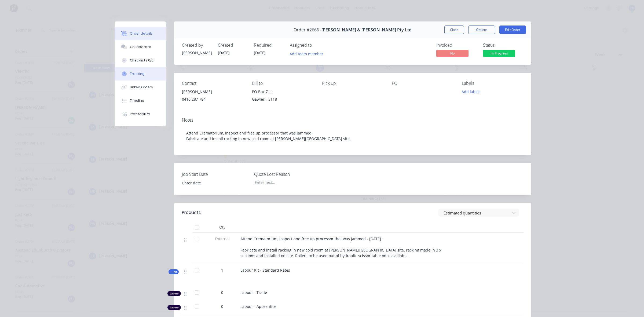 The height and width of the screenshot is (317, 644). I want to click on label: Quote Lost Reason, so click(288, 174).